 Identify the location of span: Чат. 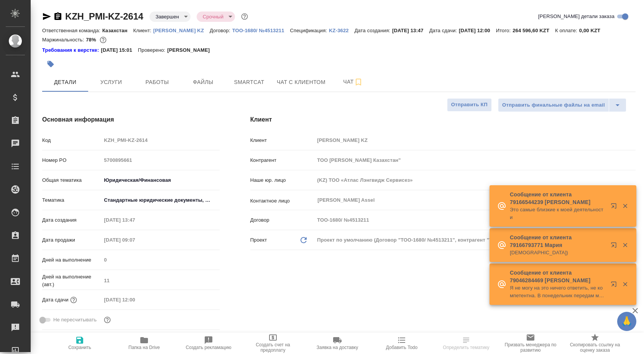
(353, 82).